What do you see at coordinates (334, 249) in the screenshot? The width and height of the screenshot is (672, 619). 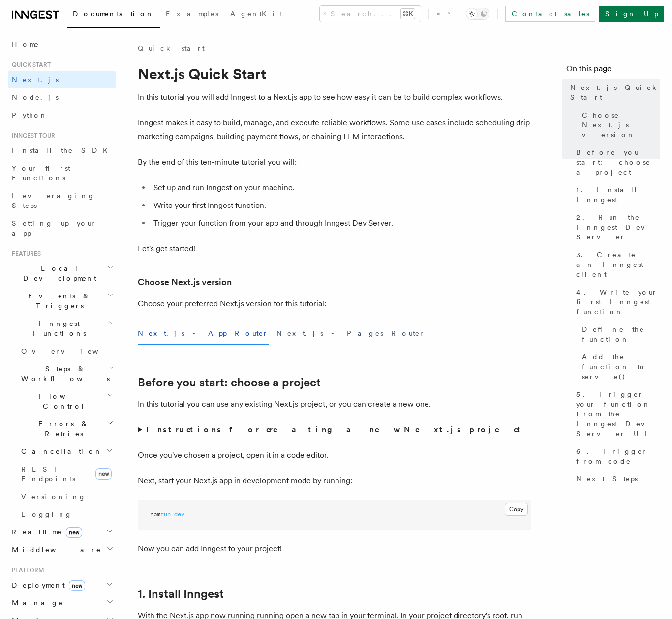 I see `p: Let's get started!` at bounding box center [334, 249].